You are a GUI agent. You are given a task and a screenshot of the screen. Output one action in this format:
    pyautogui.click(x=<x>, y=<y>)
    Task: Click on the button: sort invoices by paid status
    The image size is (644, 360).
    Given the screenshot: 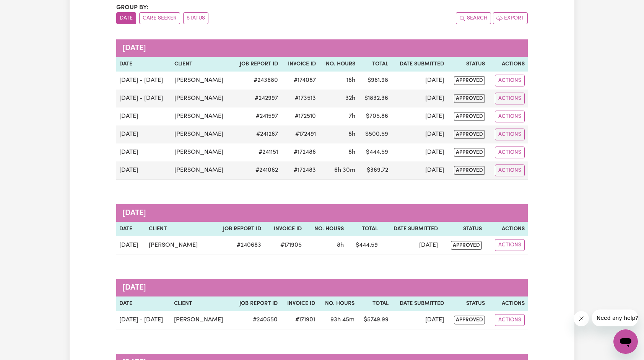 What is the action you would take?
    pyautogui.click(x=196, y=18)
    